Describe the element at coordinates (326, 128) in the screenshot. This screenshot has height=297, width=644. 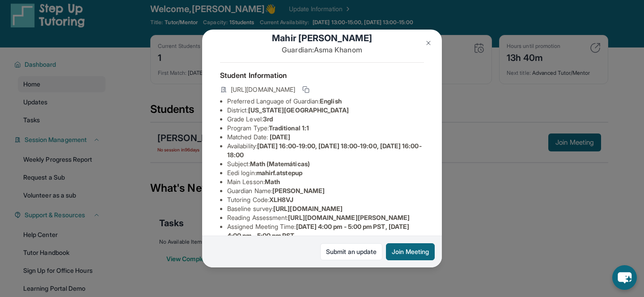
I see `li: Program Type:` at that location.